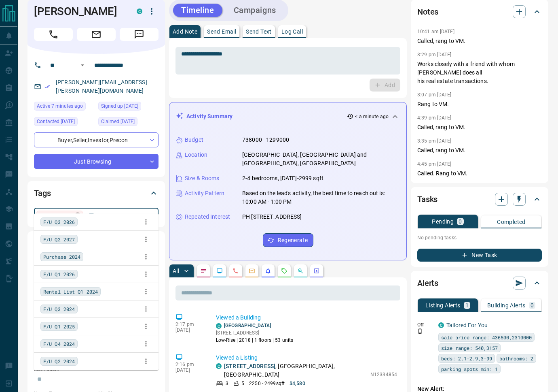  What do you see at coordinates (480, 173) in the screenshot?
I see `p: Called. Rang to VM.` at bounding box center [480, 173].